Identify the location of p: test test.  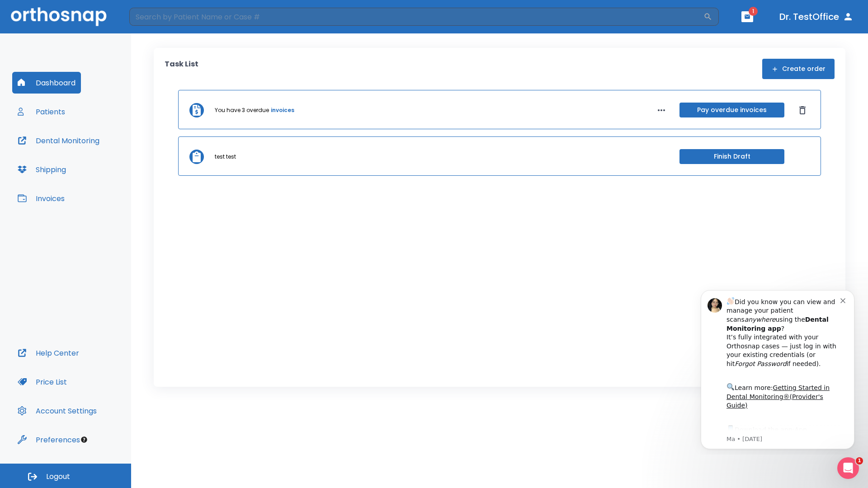
(225, 157).